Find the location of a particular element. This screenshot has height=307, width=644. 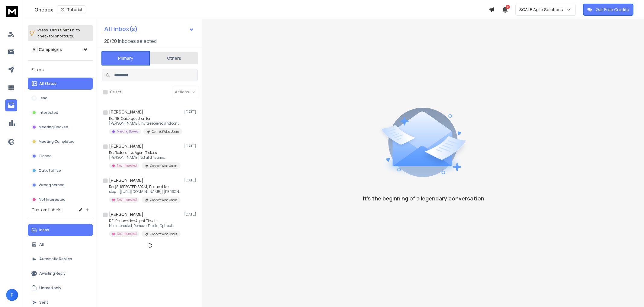

p: Not interested, Remove, Delete, Opt-out, is located at coordinates (144, 226).